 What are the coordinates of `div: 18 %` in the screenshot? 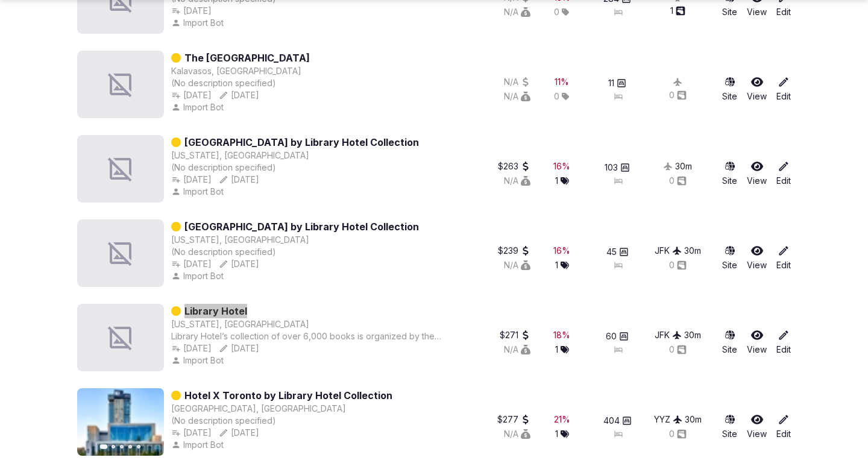 It's located at (562, 335).